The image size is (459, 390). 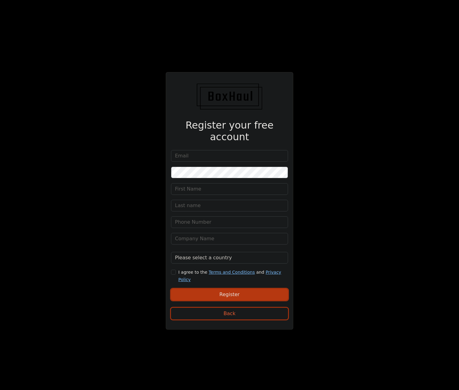 What do you see at coordinates (230, 189) in the screenshot?
I see `input: First Name` at bounding box center [230, 189].